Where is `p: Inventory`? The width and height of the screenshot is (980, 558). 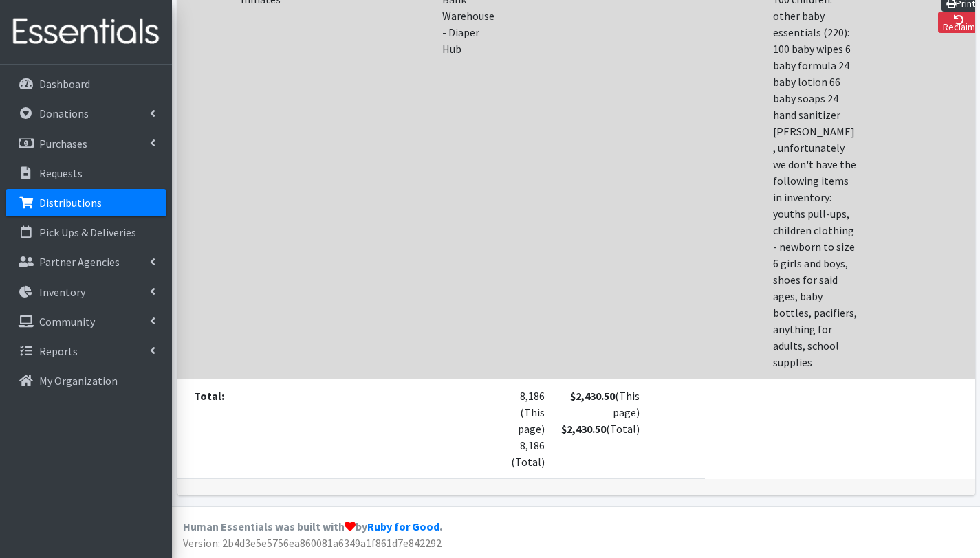 p: Inventory is located at coordinates (61, 292).